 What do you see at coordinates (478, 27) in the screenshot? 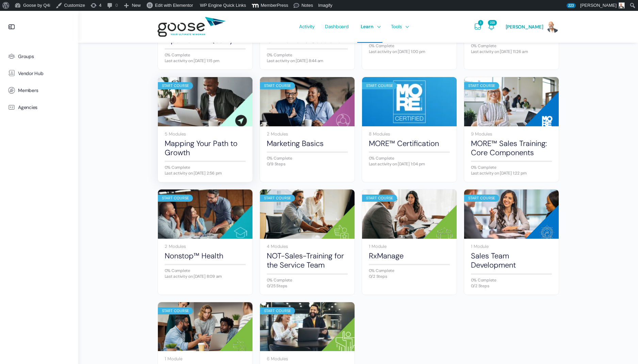
I see `a: Messages` at bounding box center [478, 27].